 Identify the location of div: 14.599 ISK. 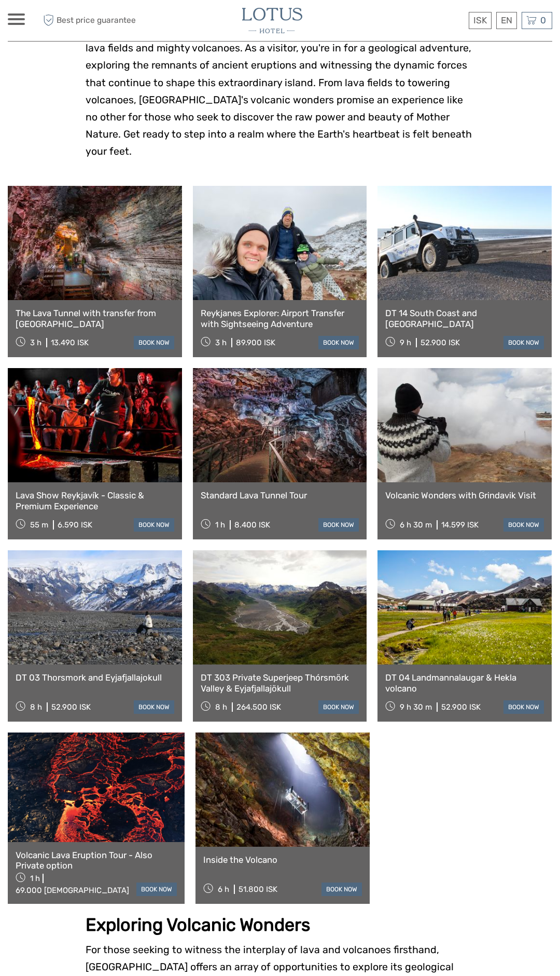
(460, 525).